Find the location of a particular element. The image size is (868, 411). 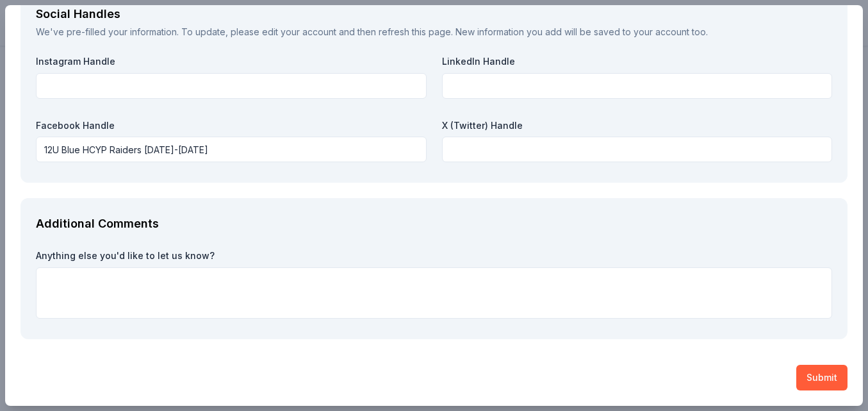

label: LinkedIn Handle is located at coordinates (637, 62).